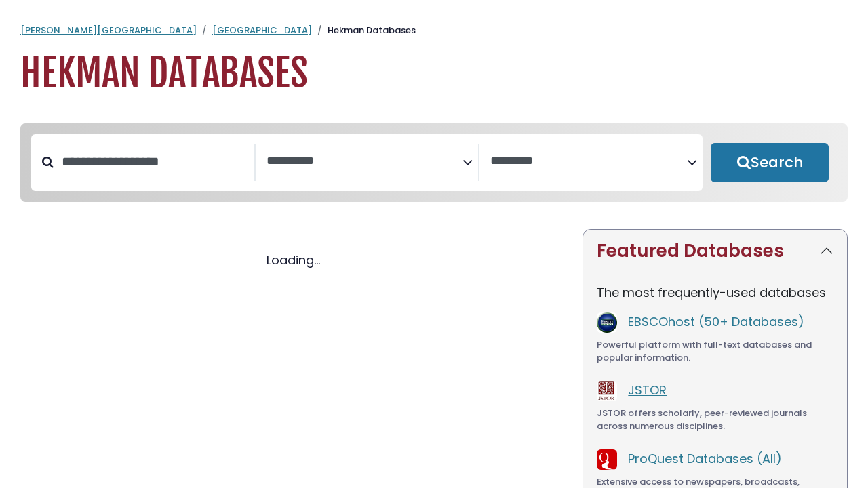 The width and height of the screenshot is (868, 488). Describe the element at coordinates (705, 458) in the screenshot. I see `a: ProQuest Databases (All)` at that location.